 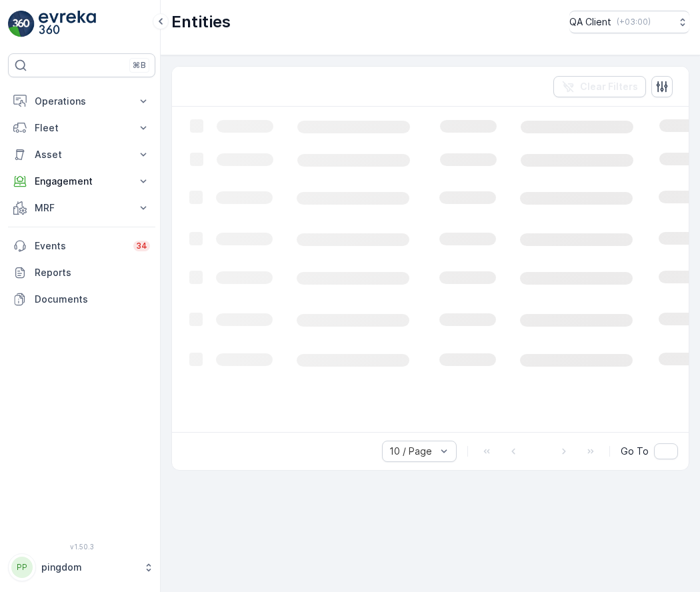 I want to click on p: pingdom, so click(x=89, y=567).